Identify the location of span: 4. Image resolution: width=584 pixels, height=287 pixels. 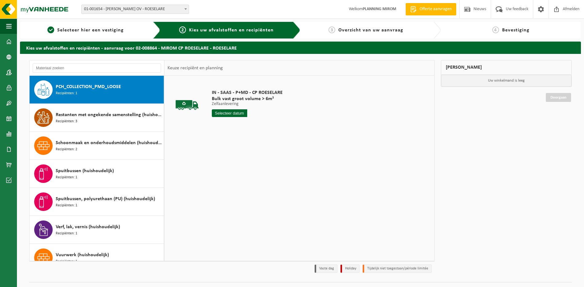
(496, 30).